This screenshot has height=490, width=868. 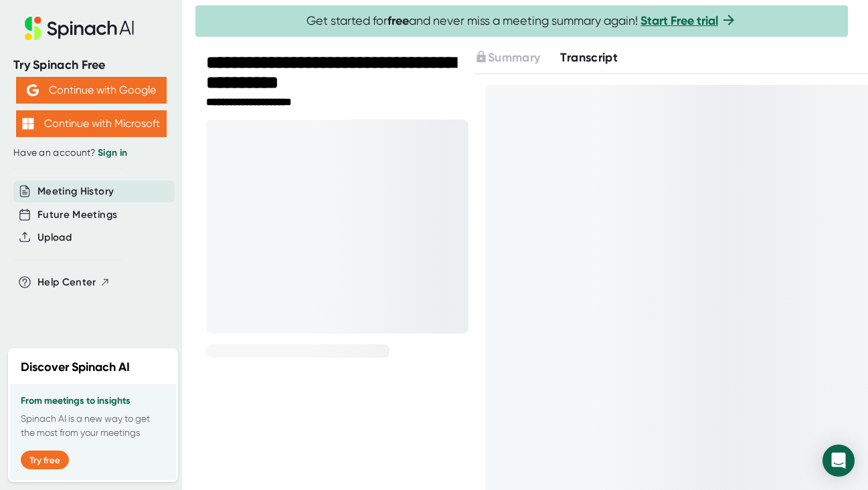 What do you see at coordinates (76, 191) in the screenshot?
I see `button: Meeting History` at bounding box center [76, 191].